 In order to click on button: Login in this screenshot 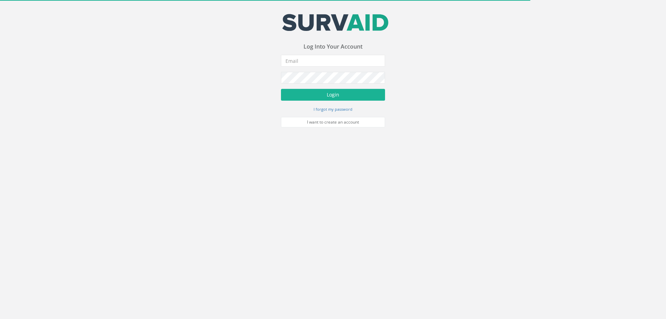, I will do `click(333, 95)`.